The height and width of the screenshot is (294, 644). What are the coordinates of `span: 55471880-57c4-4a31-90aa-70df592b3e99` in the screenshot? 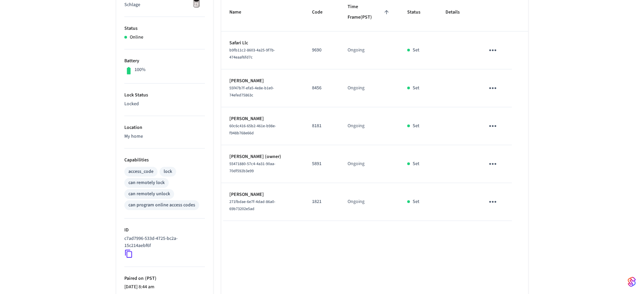 It's located at (252, 168).